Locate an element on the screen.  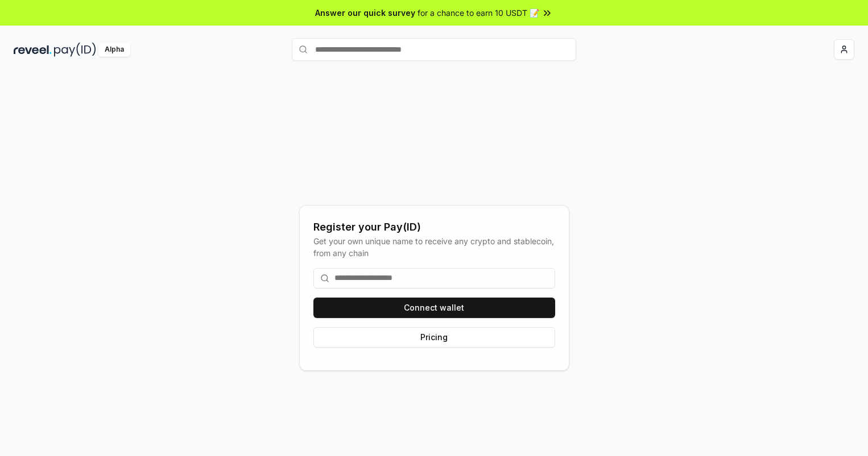
span: Answer our quick survey is located at coordinates (365, 13).